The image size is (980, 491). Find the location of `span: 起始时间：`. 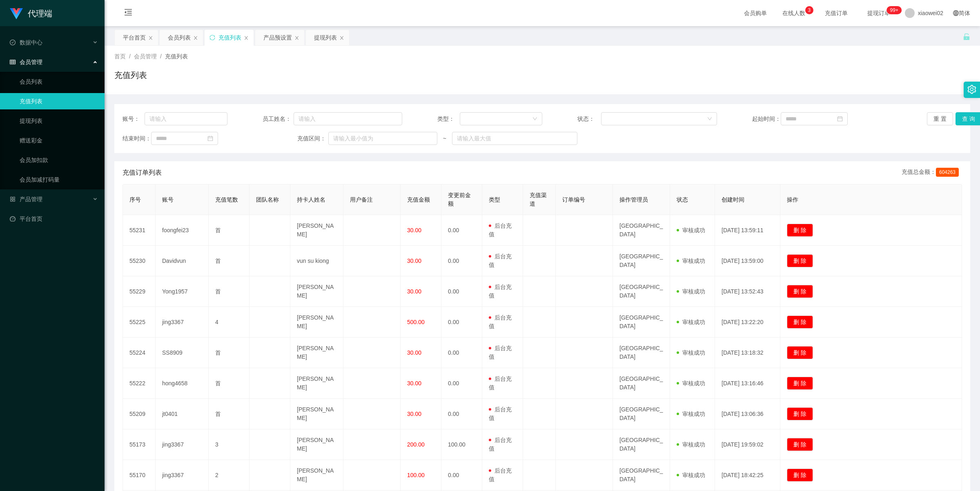

span: 起始时间： is located at coordinates (766, 119).